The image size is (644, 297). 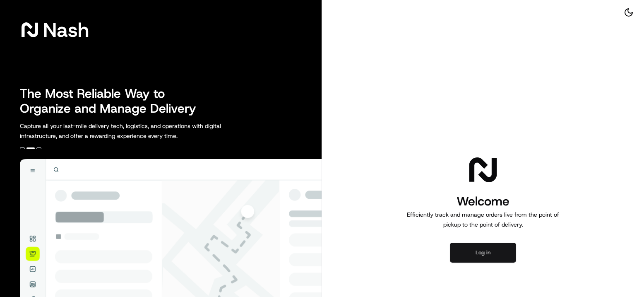 I want to click on p: Efficiently track and manage orders live from the point of pickup to the point of delivery., so click(x=483, y=219).